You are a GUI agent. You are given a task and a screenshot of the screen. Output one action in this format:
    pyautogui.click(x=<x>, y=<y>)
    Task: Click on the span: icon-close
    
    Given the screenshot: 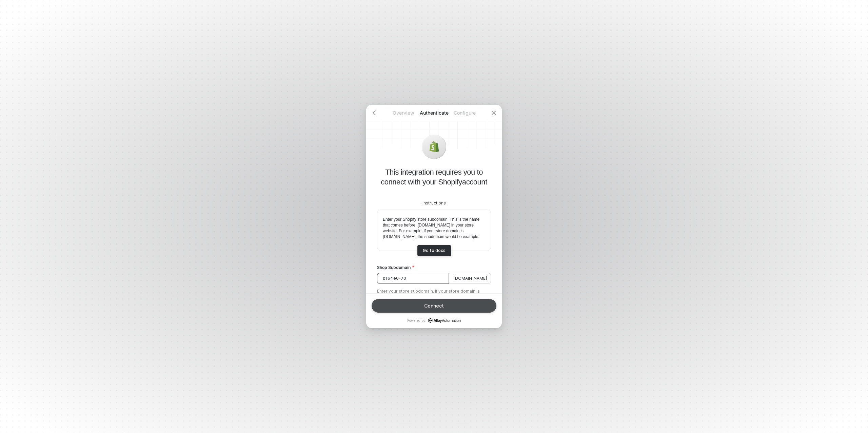 What is the action you would take?
    pyautogui.click(x=494, y=113)
    